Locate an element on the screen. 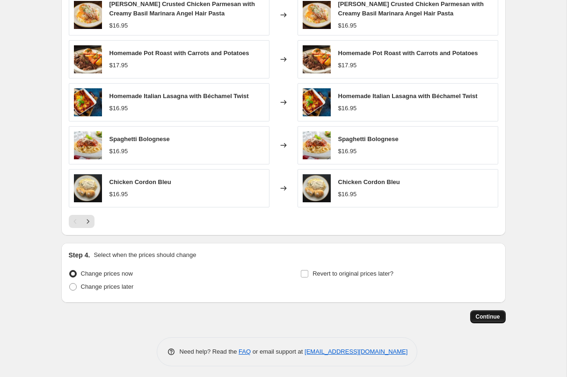 The width and height of the screenshot is (567, 377). span: Change prices now is located at coordinates (107, 274).